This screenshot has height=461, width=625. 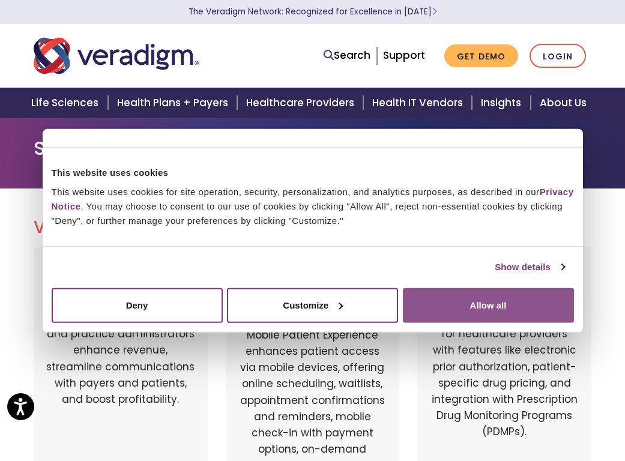 What do you see at coordinates (530, 267) in the screenshot?
I see `a: Show details` at bounding box center [530, 267].